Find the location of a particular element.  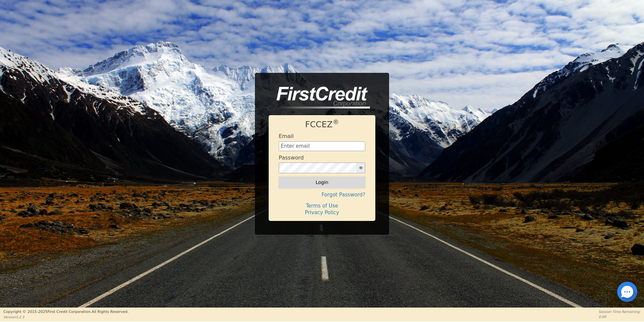

h4: Email is located at coordinates (286, 136).